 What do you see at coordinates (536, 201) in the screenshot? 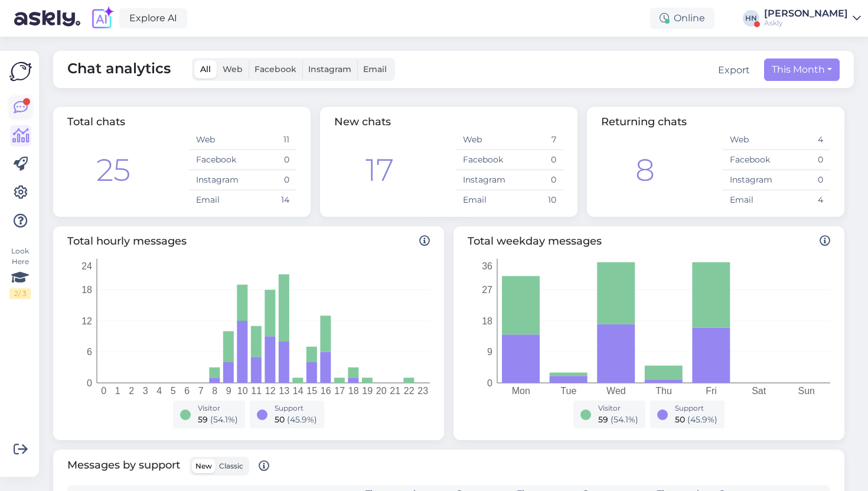
I see `td: 10` at bounding box center [536, 201].